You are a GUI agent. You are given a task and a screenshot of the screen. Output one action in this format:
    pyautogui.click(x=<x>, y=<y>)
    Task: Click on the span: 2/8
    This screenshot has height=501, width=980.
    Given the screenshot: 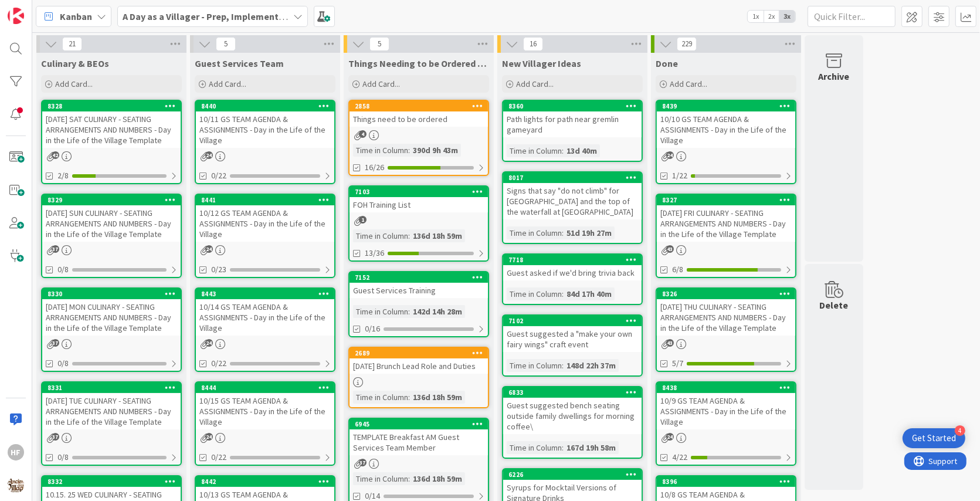 What is the action you would take?
    pyautogui.click(x=63, y=175)
    